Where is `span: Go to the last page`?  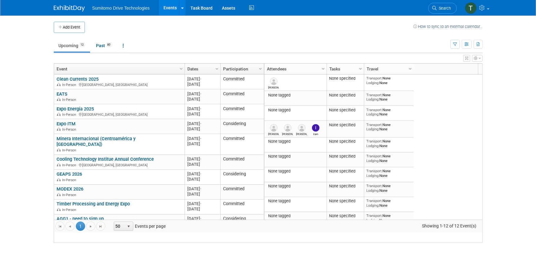 span: Go to the last page is located at coordinates (101, 227).